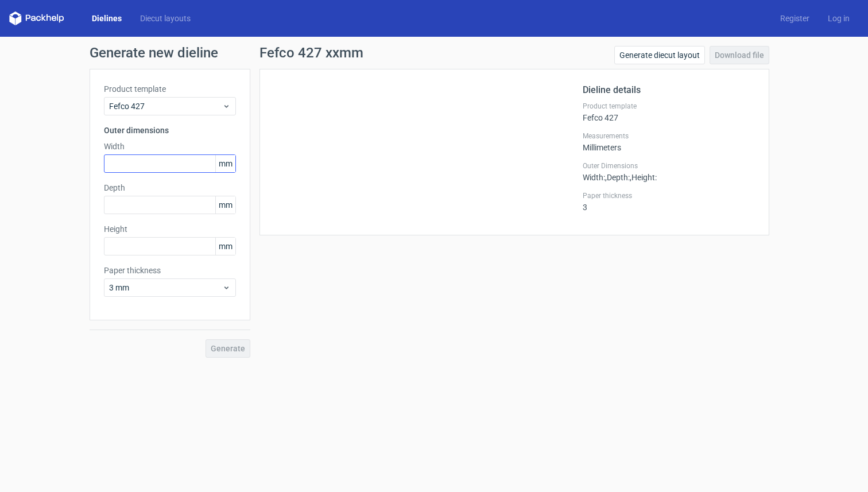 The height and width of the screenshot is (492, 868). What do you see at coordinates (669, 91) in the screenshot?
I see `h2: Dieline details` at bounding box center [669, 91].